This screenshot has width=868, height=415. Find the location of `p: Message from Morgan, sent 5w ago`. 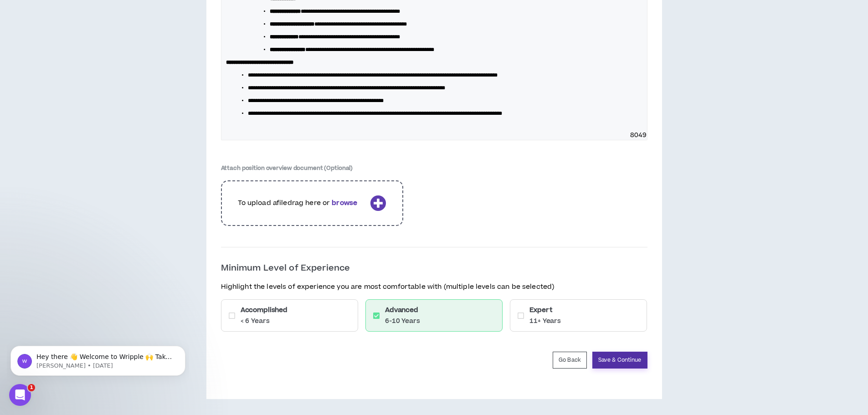

p: Message from Morgan, sent 5w ago is located at coordinates (98, 39).